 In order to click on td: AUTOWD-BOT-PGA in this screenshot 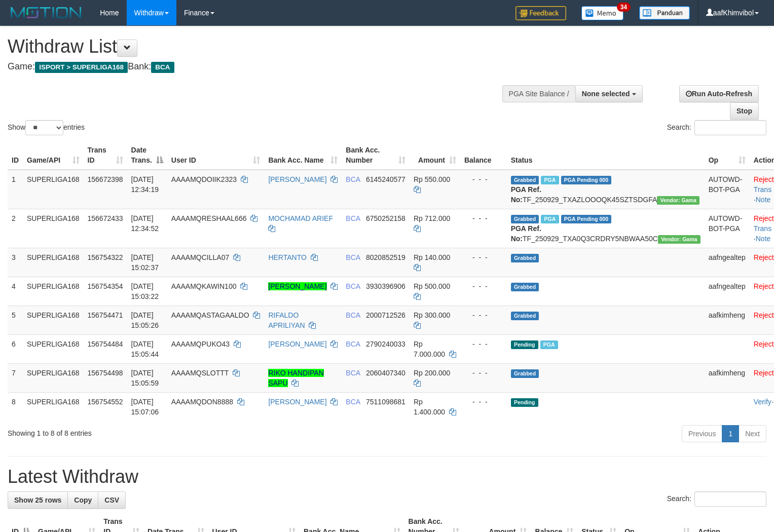, I will do `click(727, 190)`.